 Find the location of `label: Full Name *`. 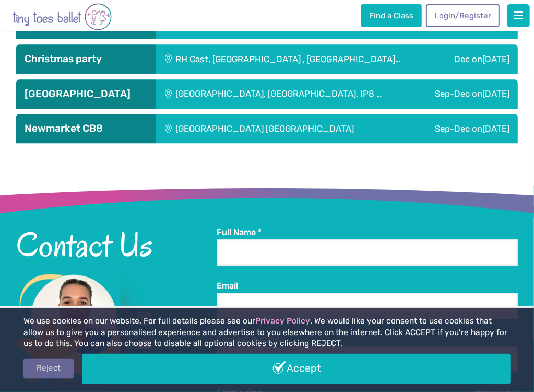

label: Full Name * is located at coordinates (367, 233).